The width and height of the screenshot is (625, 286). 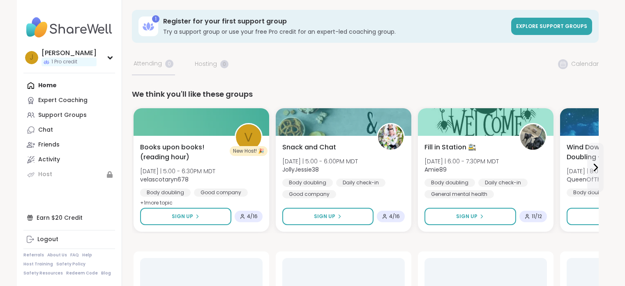 What do you see at coordinates (74, 255) in the screenshot?
I see `a: FAQ` at bounding box center [74, 255].